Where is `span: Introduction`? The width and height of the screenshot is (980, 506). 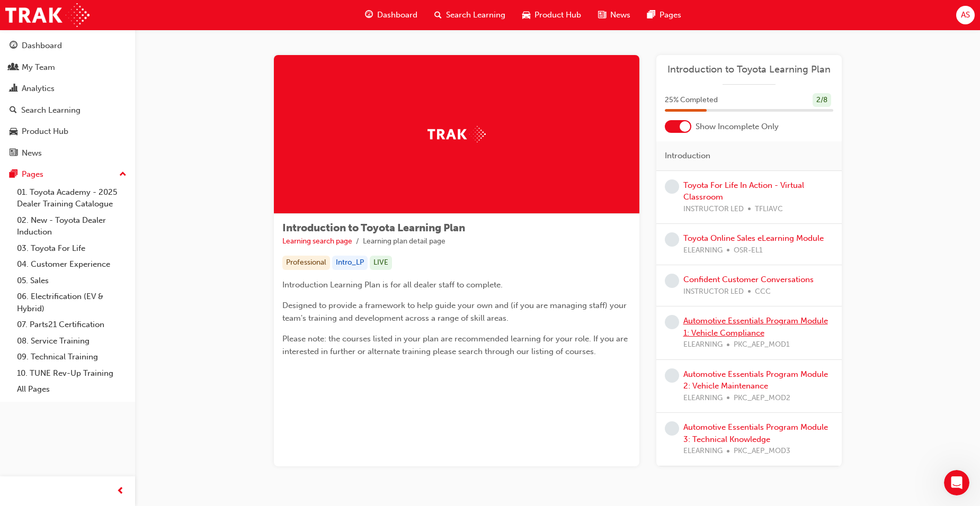
span: Introduction is located at coordinates (688, 155).